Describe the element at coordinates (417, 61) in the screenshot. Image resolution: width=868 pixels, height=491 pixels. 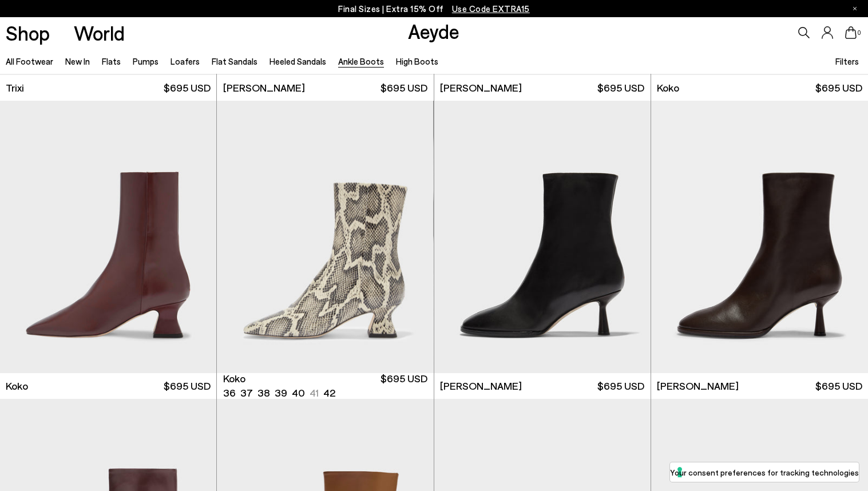
I see `a: High Boots` at that location.